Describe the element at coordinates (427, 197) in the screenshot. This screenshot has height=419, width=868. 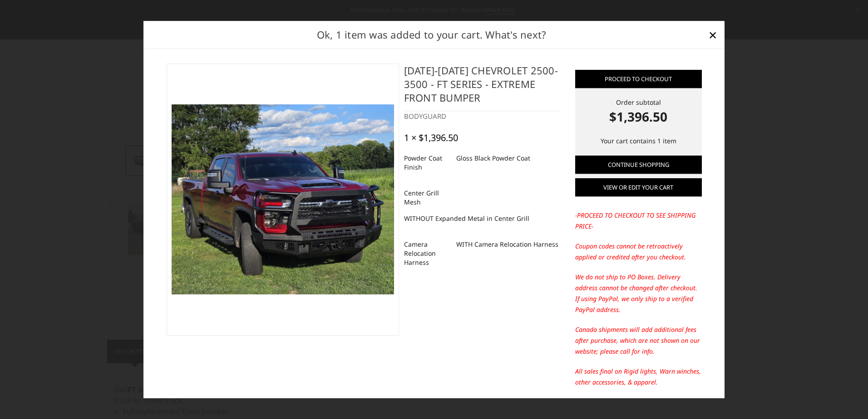
I see `dt: Center Grill Mesh` at that location.